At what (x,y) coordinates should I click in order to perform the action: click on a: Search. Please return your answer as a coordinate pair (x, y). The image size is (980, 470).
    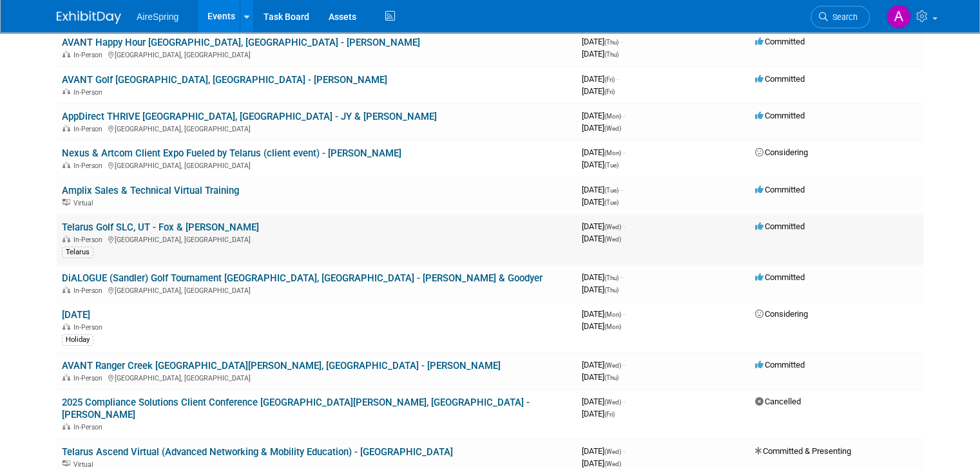
    Looking at the image, I should click on (840, 17).